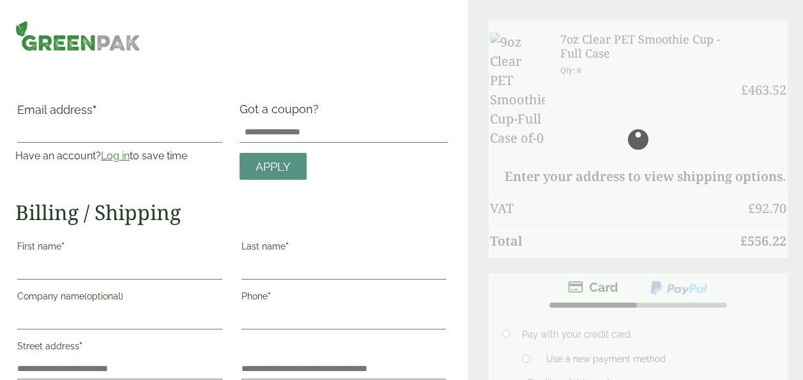 This screenshot has height=380, width=803. Describe the element at coordinates (78, 36) in the screenshot. I see `img: GreenPak Supplies` at that location.